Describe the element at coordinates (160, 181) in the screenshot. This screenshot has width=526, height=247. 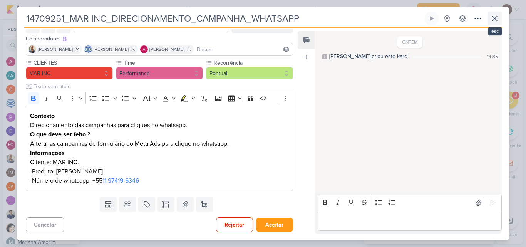
I see `p: -Número de whatsapp: ‎+55` at that location.